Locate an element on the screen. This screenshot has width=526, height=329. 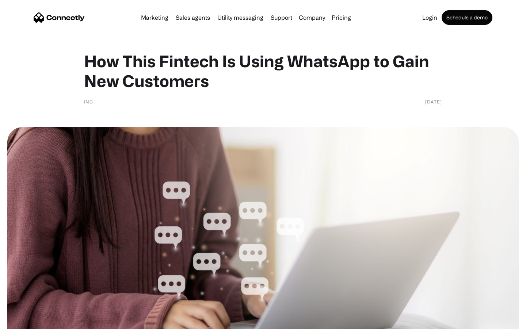
div: INC is located at coordinates (88, 101).